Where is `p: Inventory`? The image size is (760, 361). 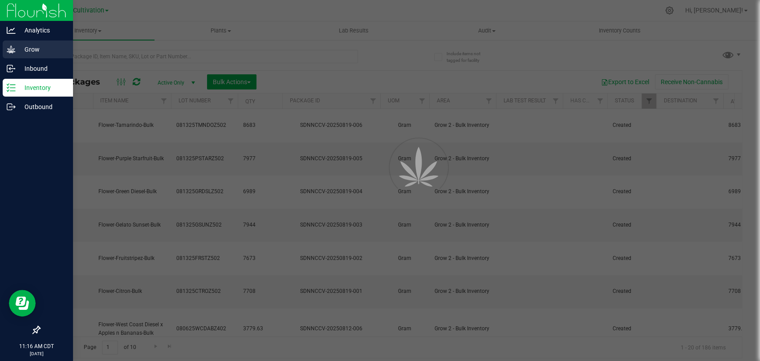
p: Inventory is located at coordinates (42, 88).